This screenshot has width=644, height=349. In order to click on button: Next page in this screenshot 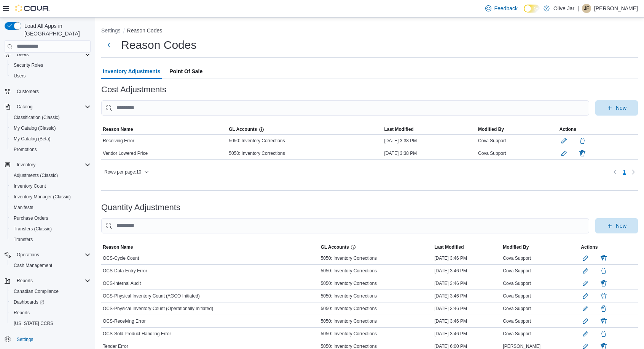, I will do `click(634, 171)`.